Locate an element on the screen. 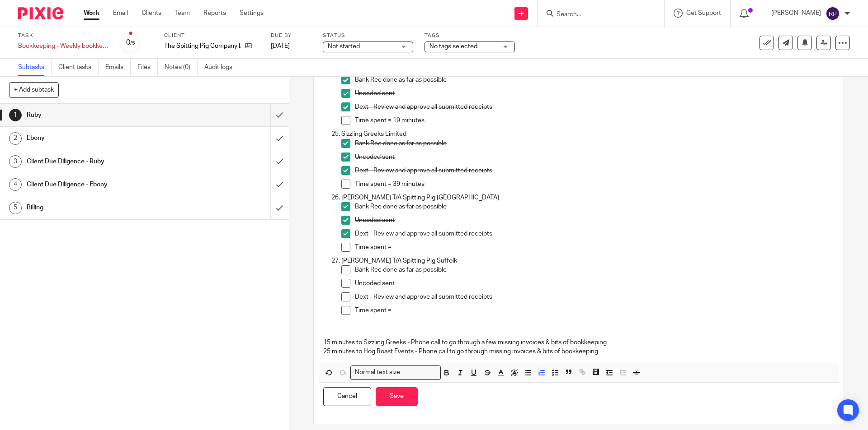 This screenshot has width=868, height=430. p: The Spitting Pig Company Ltd is located at coordinates (202, 46).